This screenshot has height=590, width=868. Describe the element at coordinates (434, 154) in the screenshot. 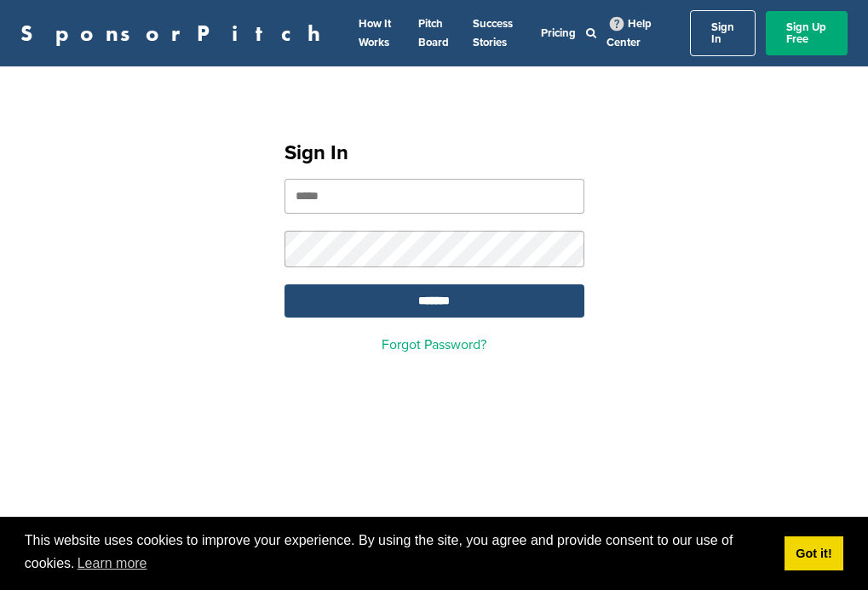

I see `h1: Sign In` at that location.